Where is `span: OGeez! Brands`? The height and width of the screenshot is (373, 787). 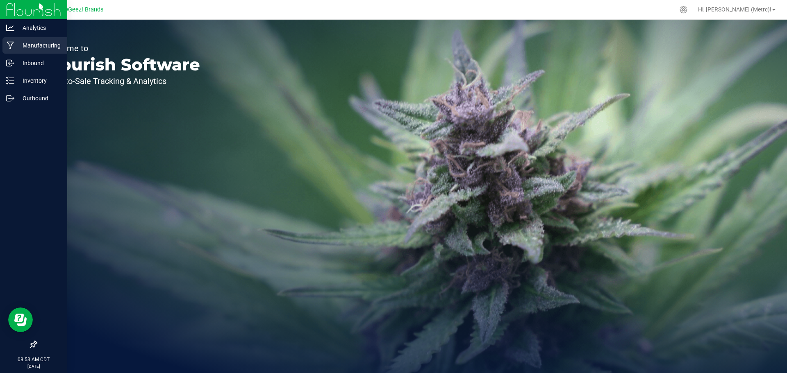
span: OGeez! Brands is located at coordinates (84, 9).